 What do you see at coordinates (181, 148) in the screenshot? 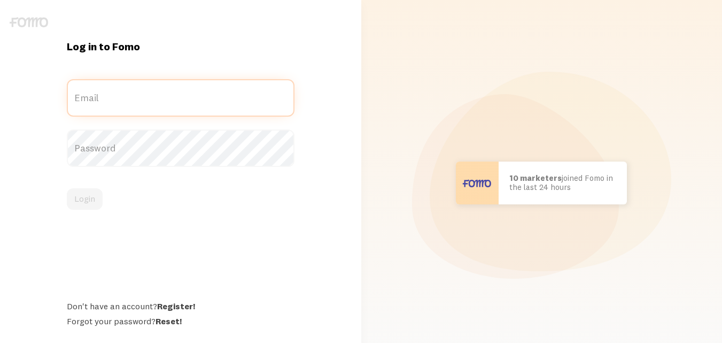
I see `label: Password` at bounding box center [181, 148].